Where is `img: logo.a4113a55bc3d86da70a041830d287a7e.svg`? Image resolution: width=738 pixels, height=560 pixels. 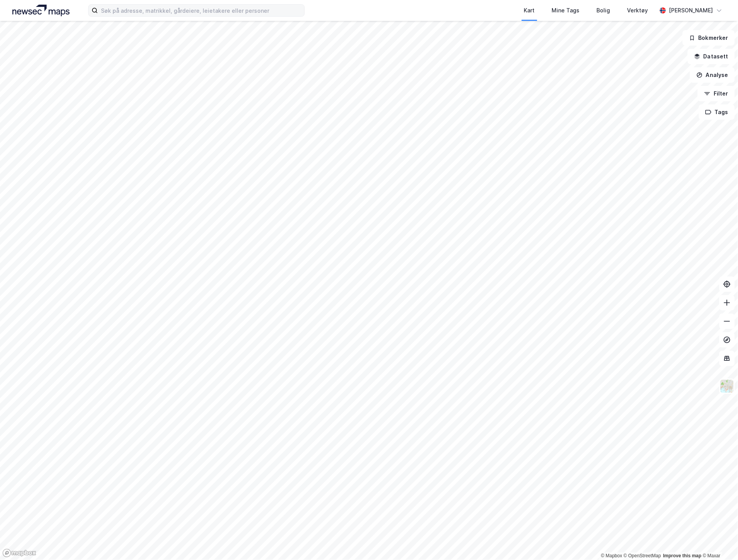 img: logo.a4113a55bc3d86da70a041830d287a7e.svg is located at coordinates (41, 11).